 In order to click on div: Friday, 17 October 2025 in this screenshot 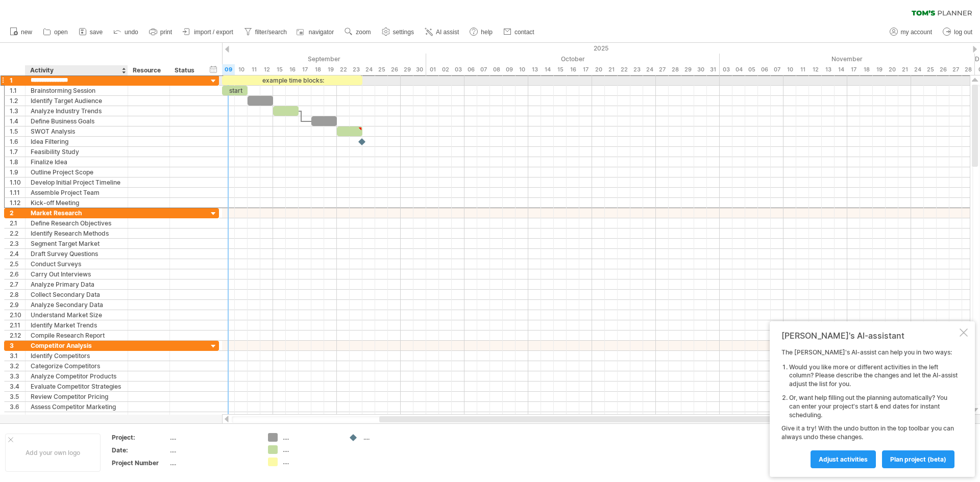, I will do `click(585, 70)`.